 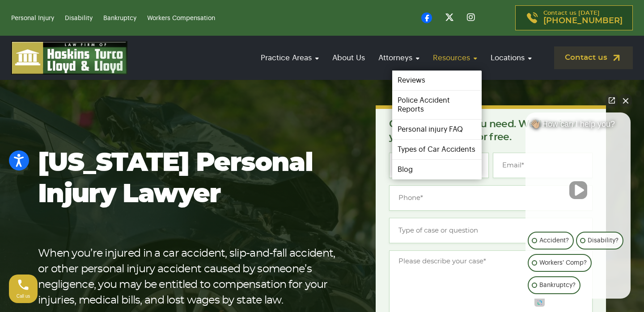 What do you see at coordinates (437, 150) in the screenshot?
I see `a: Types of Car Accidents` at bounding box center [437, 150].